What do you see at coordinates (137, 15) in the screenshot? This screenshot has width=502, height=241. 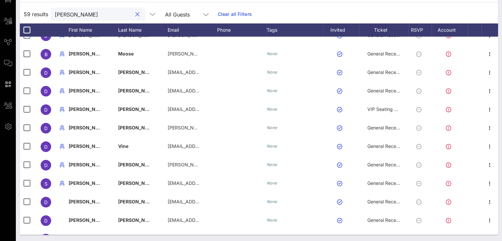 I see `button: clear icon` at bounding box center [137, 15].